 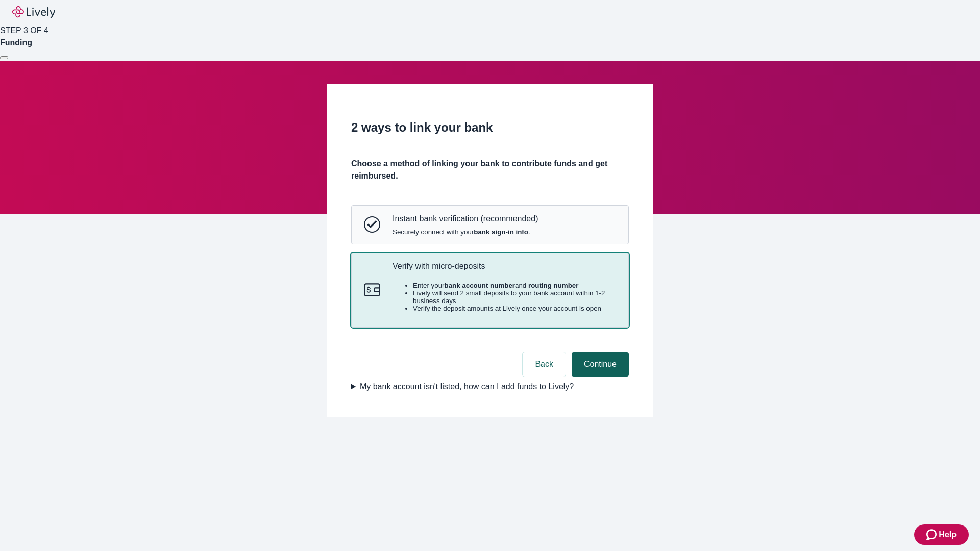 I want to click on button: Continue, so click(x=600, y=365).